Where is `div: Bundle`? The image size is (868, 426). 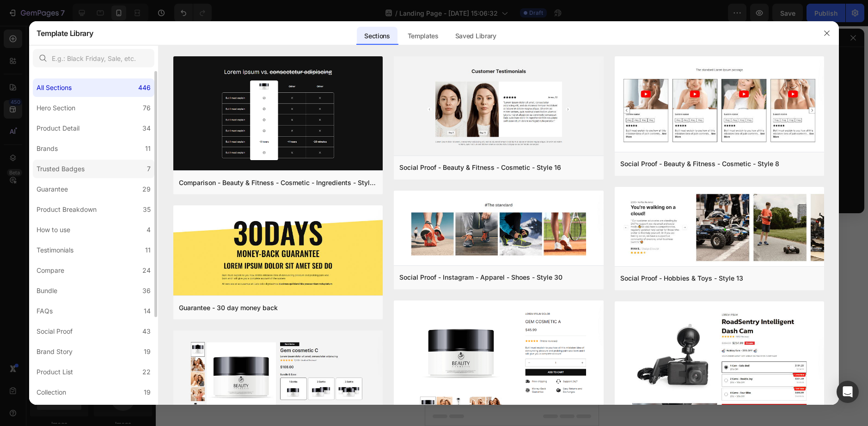
div: Bundle is located at coordinates (47, 291).